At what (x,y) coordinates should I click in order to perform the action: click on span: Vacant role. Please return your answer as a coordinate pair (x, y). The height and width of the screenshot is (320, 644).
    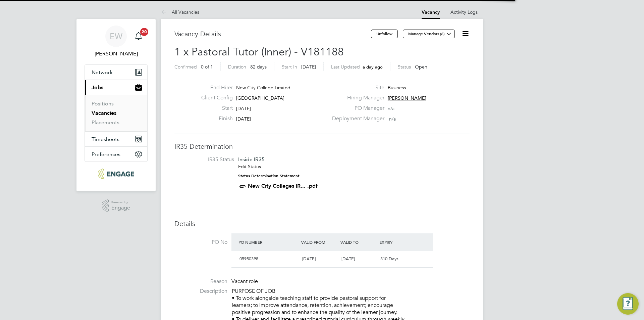
    Looking at the image, I should click on (244, 281).